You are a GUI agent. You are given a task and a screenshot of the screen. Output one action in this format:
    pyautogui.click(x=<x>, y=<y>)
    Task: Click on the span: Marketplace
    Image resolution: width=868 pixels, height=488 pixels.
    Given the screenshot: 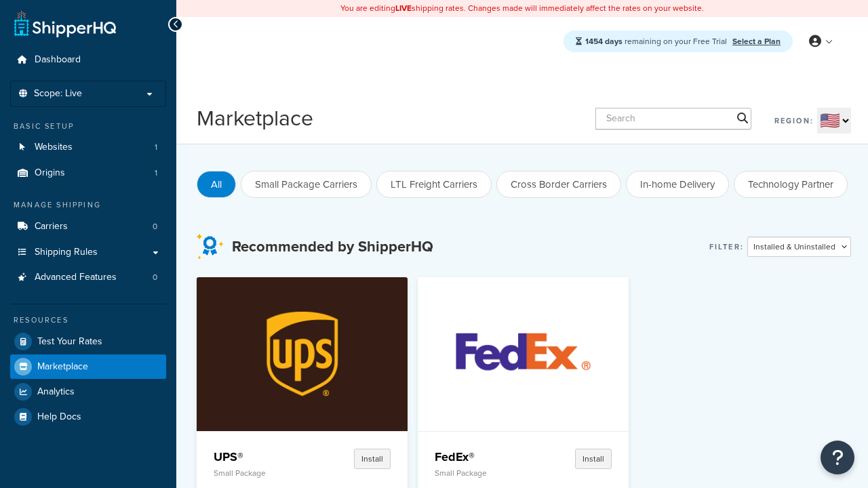 What is the action you would take?
    pyautogui.click(x=62, y=367)
    